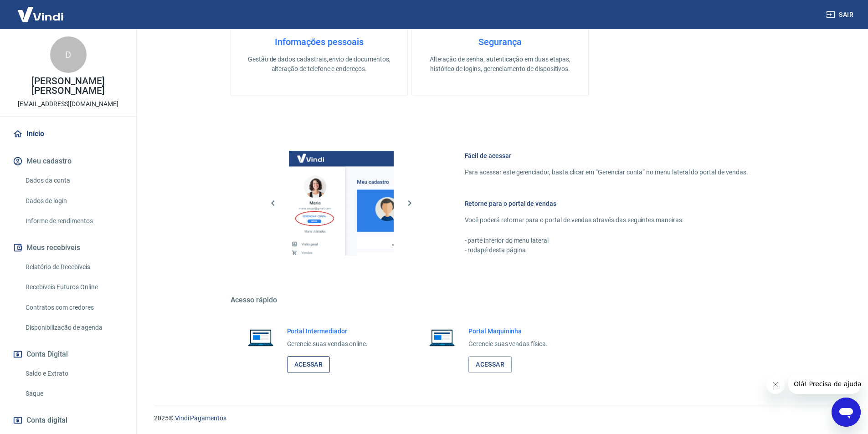 This screenshot has width=868, height=434. I want to click on p: Você poderá retornar para o portal de vendas através das seguintes maneiras:, so click(606, 219).